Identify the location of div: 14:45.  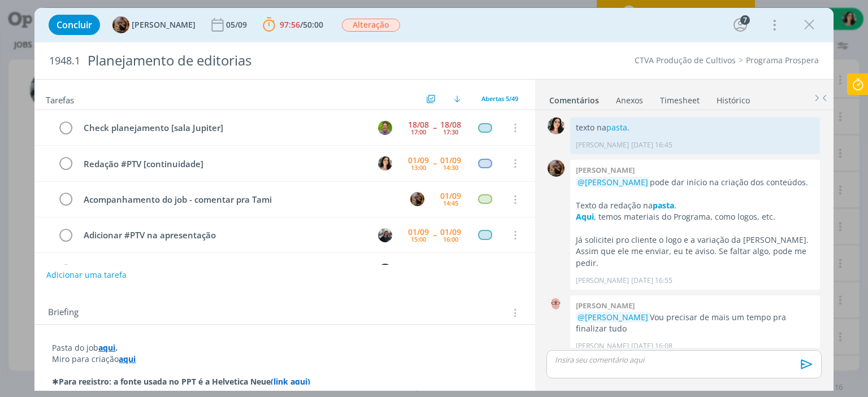
(450, 203).